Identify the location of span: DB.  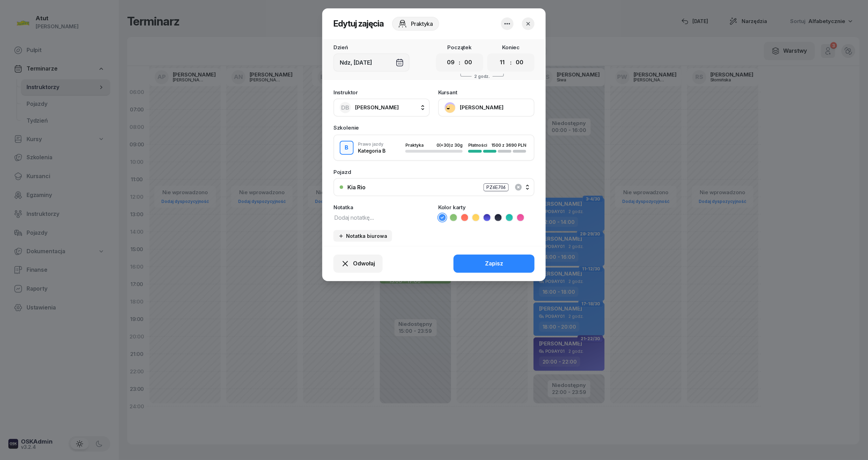
(345, 108).